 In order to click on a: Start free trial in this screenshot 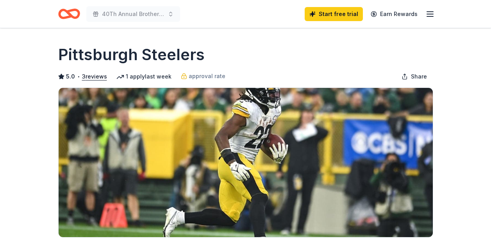, I will do `click(334, 14)`.